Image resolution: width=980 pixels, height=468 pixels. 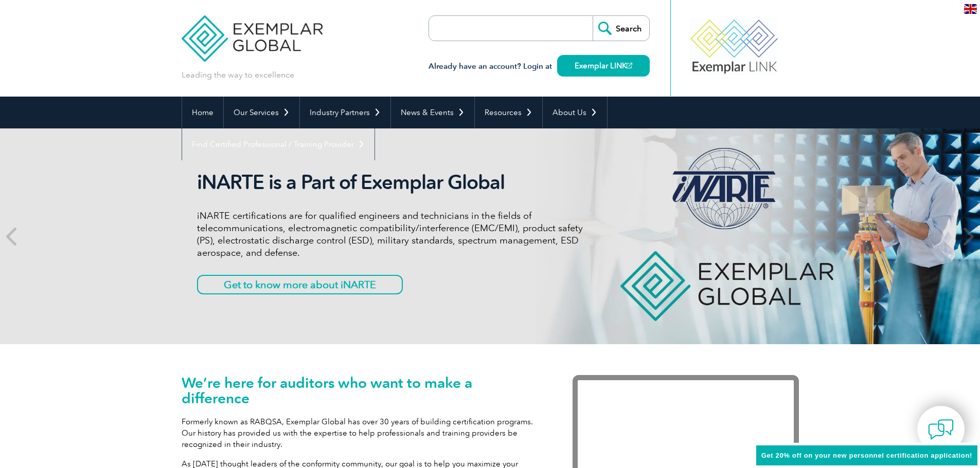 I want to click on p: Formerly known as RABQSA, Exemplar Global has over 30 years of building certification programs. O..., so click(x=362, y=434).